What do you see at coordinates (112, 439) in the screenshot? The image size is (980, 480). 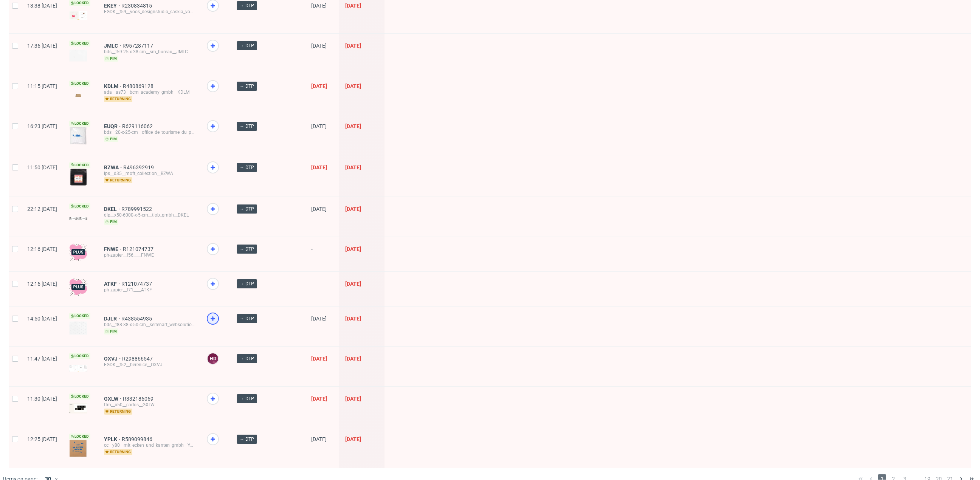 I see `span: YPLK` at bounding box center [112, 439].